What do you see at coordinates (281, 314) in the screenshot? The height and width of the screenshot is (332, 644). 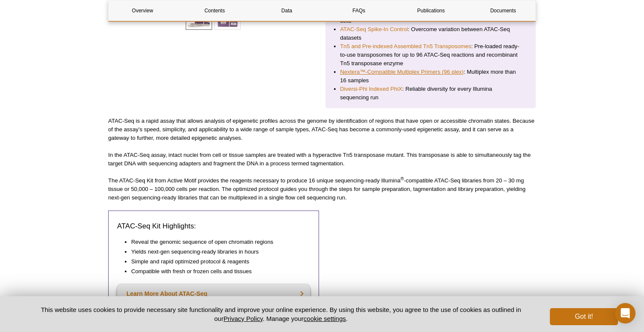 I see `p: This website uses cookies to provide necessary site functionality and improve your online experie...` at bounding box center [281, 314].